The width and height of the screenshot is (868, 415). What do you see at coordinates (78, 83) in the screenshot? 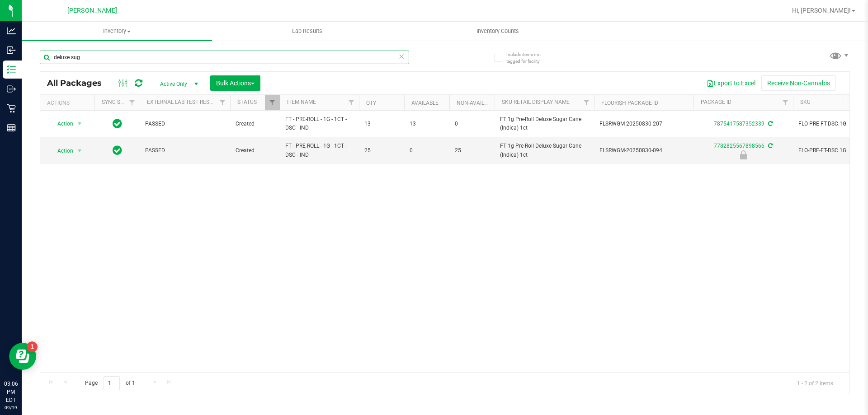
I see `span: All Packages` at bounding box center [78, 83].